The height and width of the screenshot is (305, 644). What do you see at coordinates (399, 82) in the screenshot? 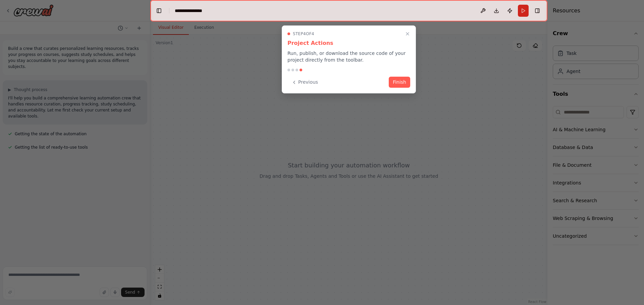
I see `button: Finish` at bounding box center [399, 82].